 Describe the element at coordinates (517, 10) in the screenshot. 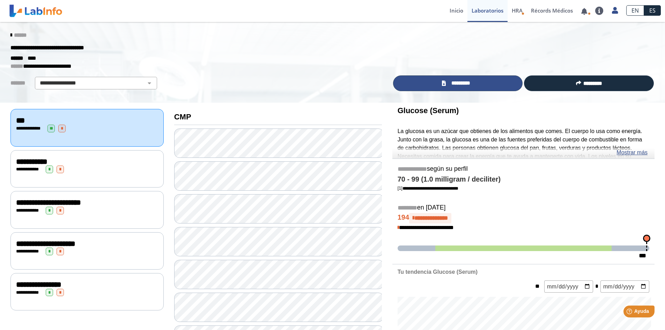

I see `span: HRA` at that location.